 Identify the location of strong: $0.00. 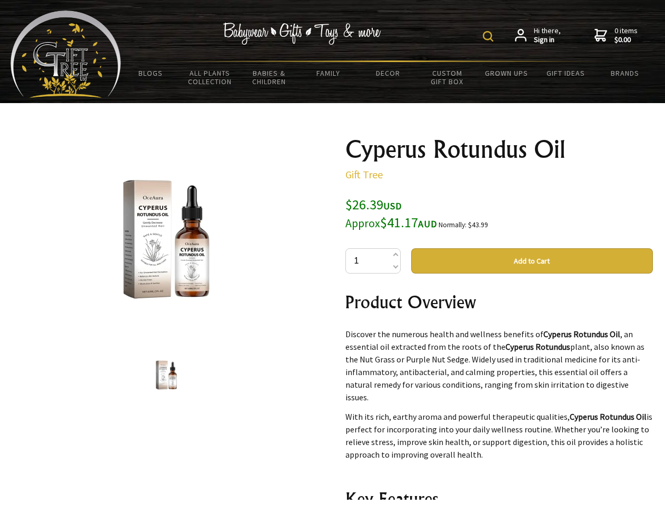
(626, 40).